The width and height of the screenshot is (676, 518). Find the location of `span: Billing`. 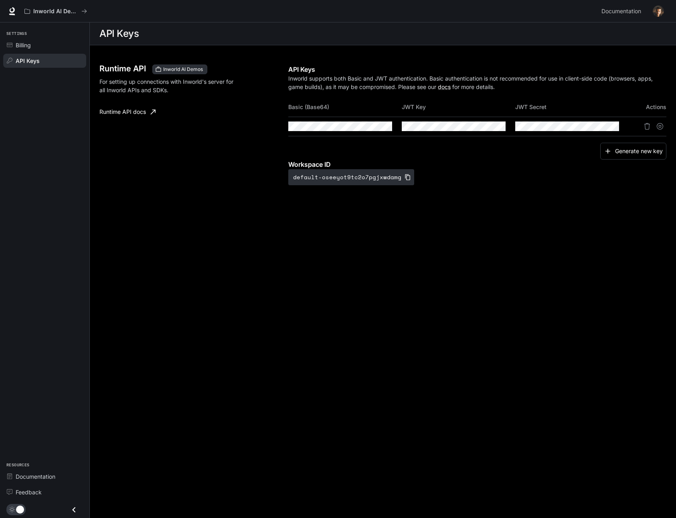

span: Billing is located at coordinates (23, 45).